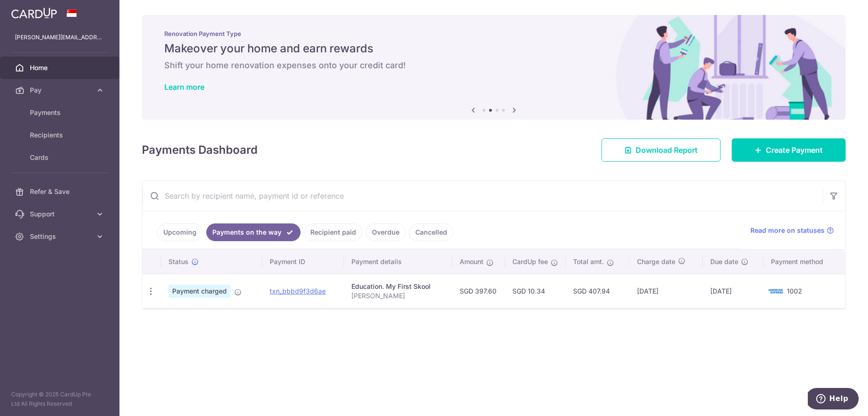 This screenshot has width=868, height=416. Describe the element at coordinates (479, 261) in the screenshot. I see `th: Amount` at that location.